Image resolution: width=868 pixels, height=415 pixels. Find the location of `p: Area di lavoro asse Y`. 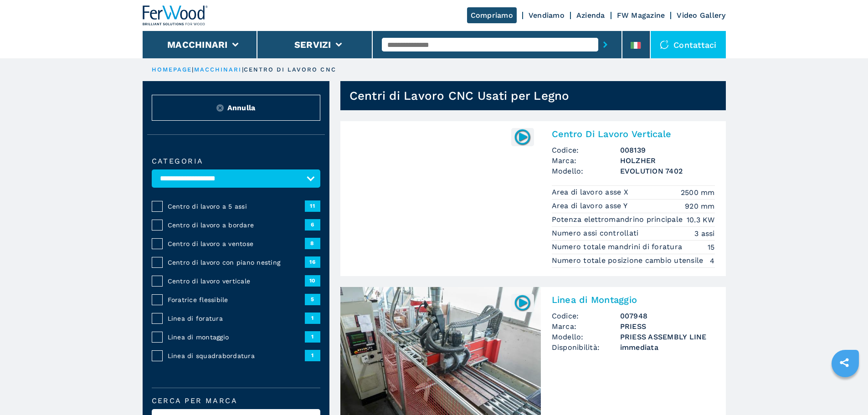

p: Area di lavoro asse Y is located at coordinates (591, 206).